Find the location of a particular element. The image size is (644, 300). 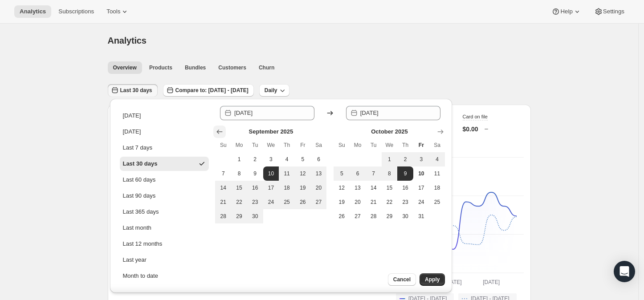

button: Tuesday September 2 2025 is located at coordinates (255, 159).